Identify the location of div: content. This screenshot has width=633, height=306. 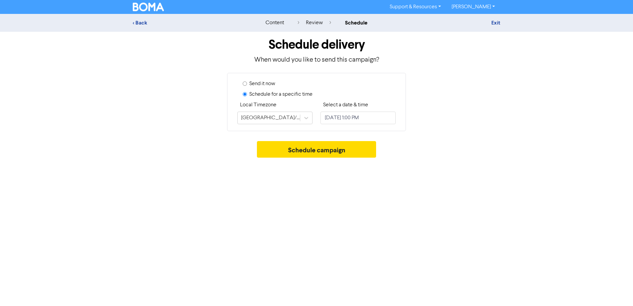
(275, 23).